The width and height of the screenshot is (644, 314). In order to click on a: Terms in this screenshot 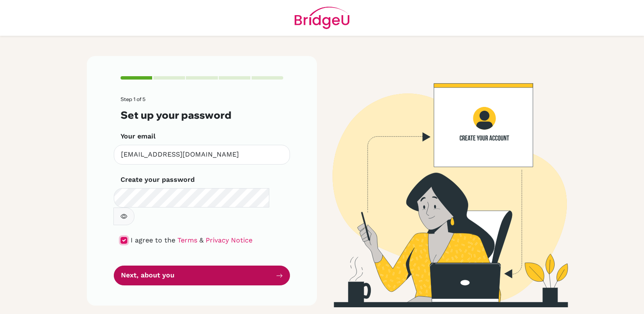, I will do `click(187, 240)`.